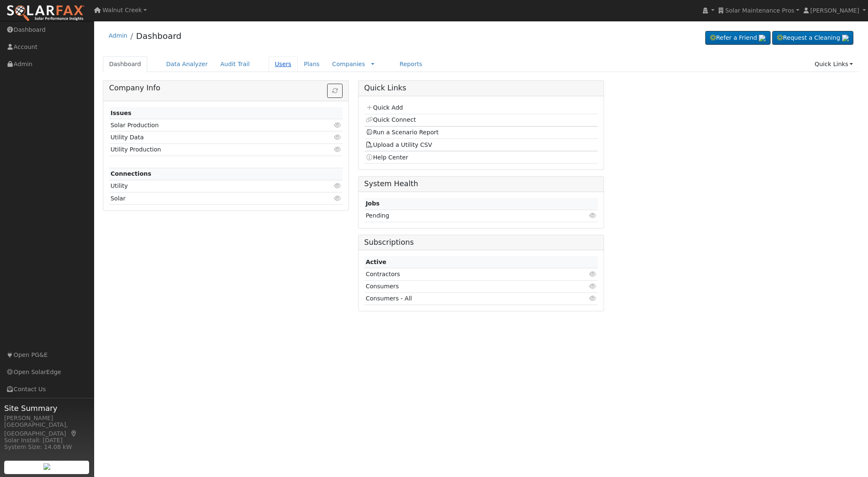  I want to click on td: Pending, so click(449, 216).